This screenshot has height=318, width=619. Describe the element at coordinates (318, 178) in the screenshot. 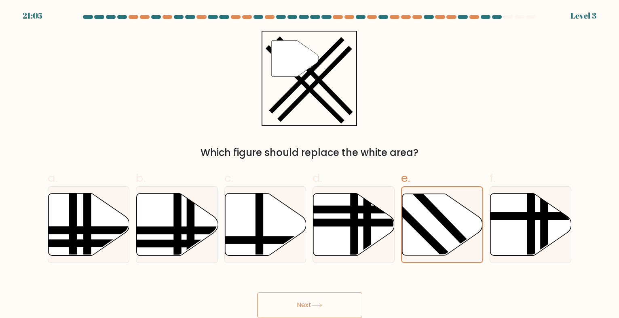

I see `span: d.` at that location.